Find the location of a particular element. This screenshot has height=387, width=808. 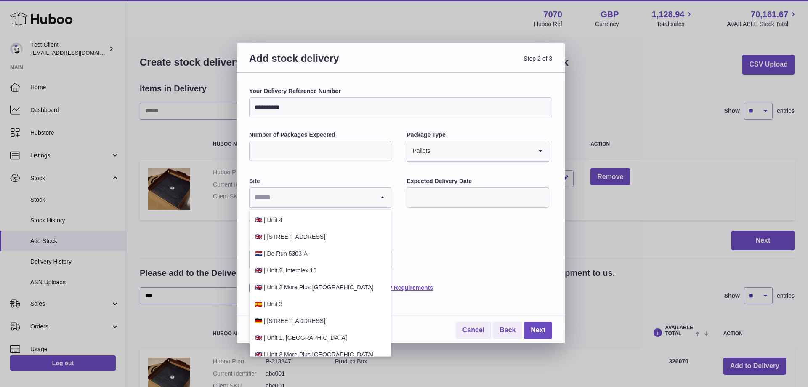

a: Back is located at coordinates (508, 330).